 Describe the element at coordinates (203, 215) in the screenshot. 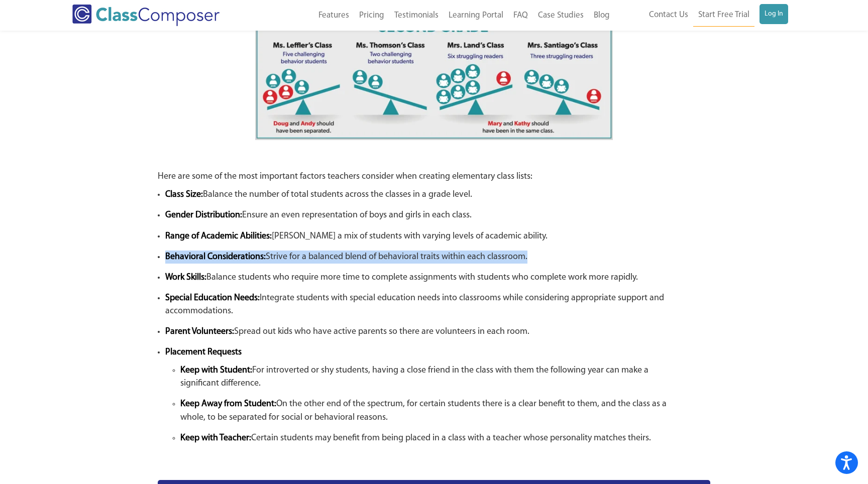

I see `strong: Gender Distribution:` at that location.